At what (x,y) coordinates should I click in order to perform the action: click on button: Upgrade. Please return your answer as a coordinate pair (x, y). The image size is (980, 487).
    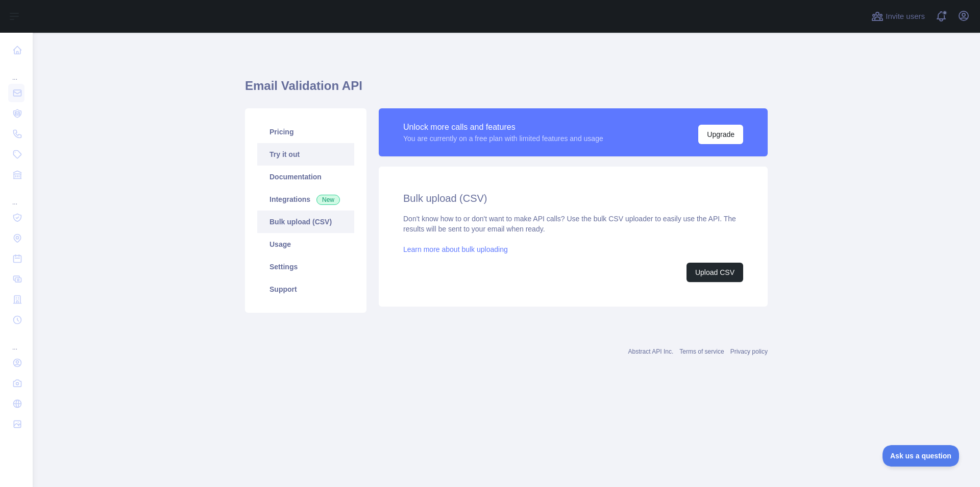
    Looking at the image, I should click on (721, 134).